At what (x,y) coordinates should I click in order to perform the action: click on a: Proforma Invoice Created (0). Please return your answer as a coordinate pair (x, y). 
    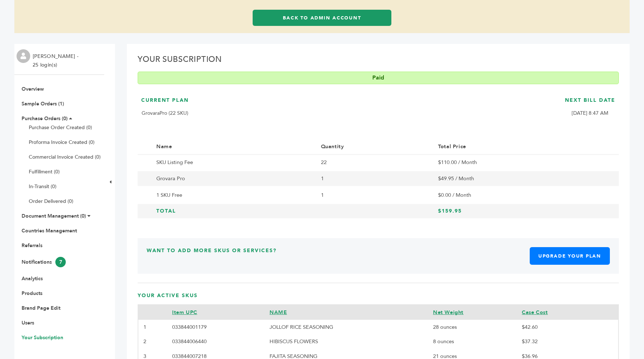
    Looking at the image, I should click on (61, 142).